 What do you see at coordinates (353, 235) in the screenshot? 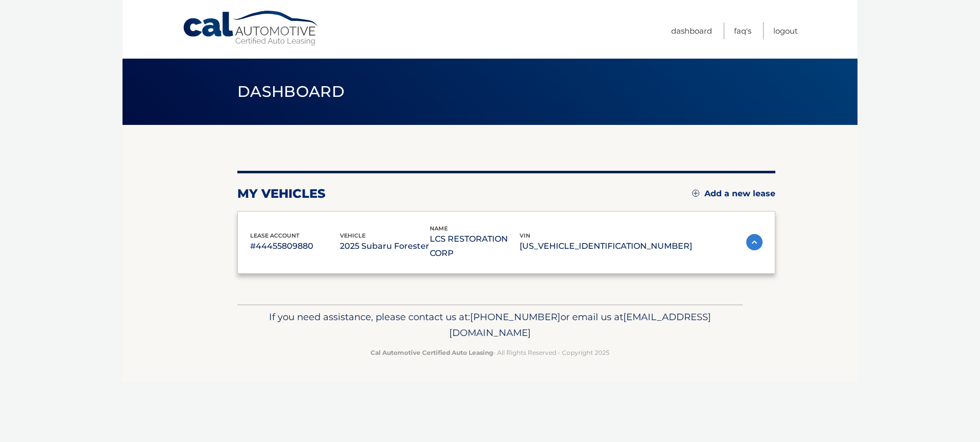
I see `span: vehicle` at bounding box center [353, 235].